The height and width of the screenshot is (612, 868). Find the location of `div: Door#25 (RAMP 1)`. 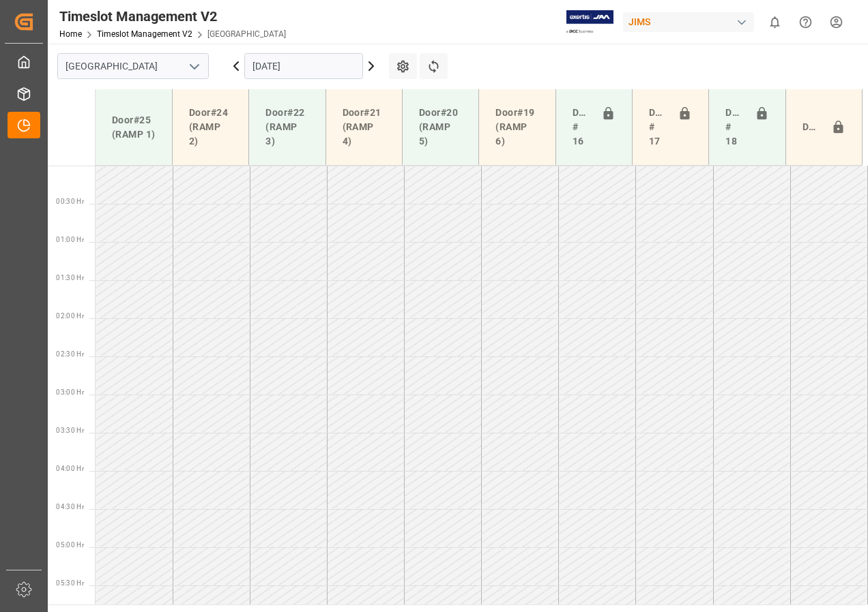

div: Door#25 (RAMP 1) is located at coordinates (133, 127).